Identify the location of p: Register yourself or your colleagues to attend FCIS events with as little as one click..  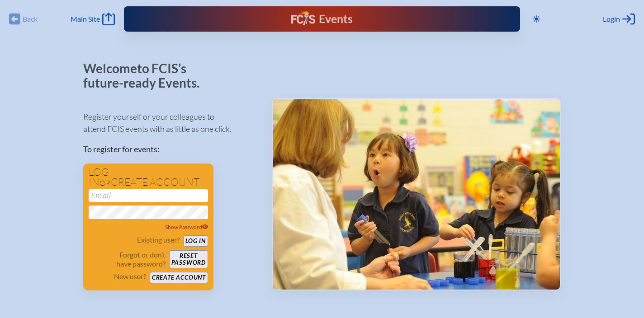
(170, 123).